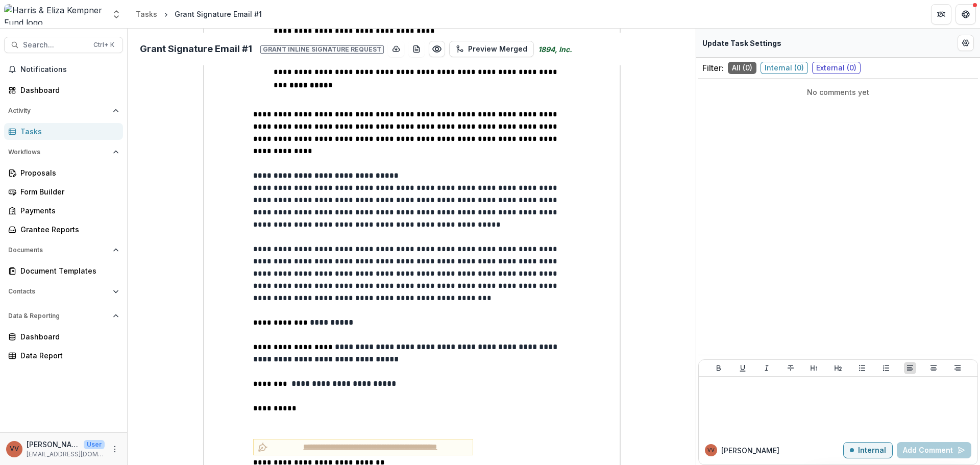 This screenshot has width=980, height=465. Describe the element at coordinates (839, 92) in the screenshot. I see `p: No comments yet` at that location.